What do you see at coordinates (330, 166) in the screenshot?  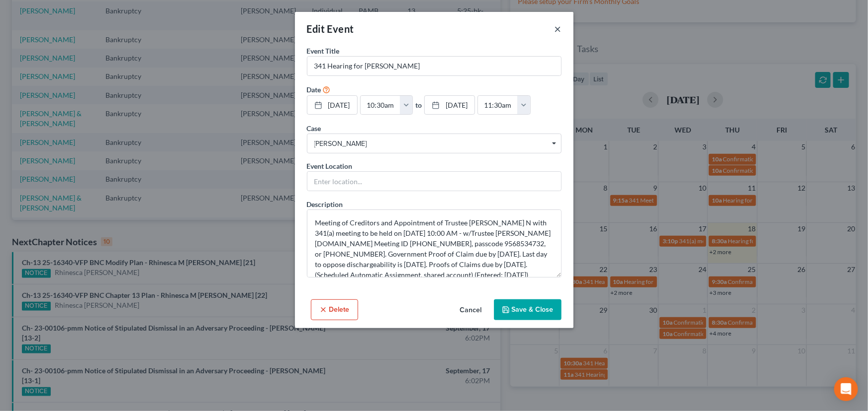 I see `label: Event Location` at bounding box center [330, 166].